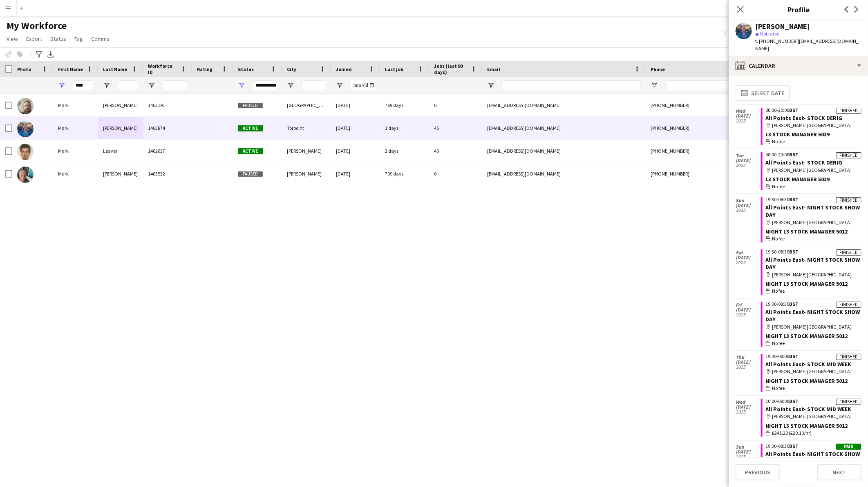  Describe the element at coordinates (100, 39) in the screenshot. I see `span: Comms` at that location.